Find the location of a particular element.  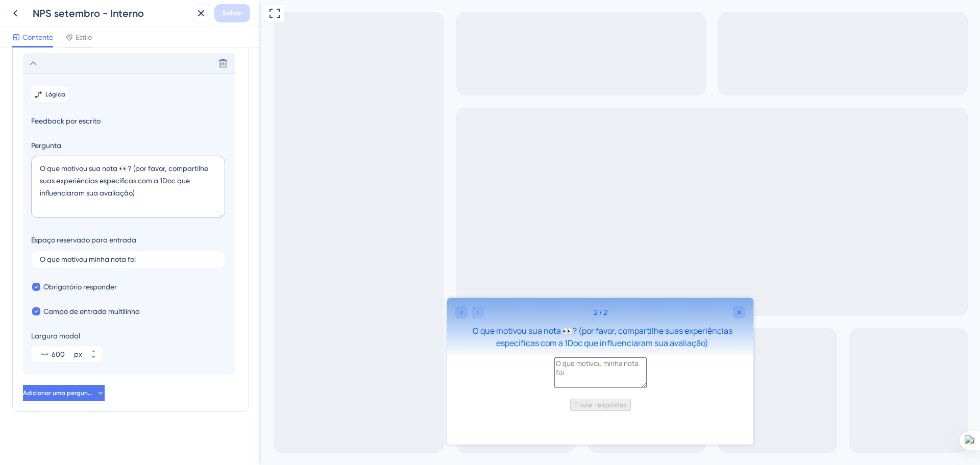

span: Question 2 / 2 is located at coordinates (153, 14).